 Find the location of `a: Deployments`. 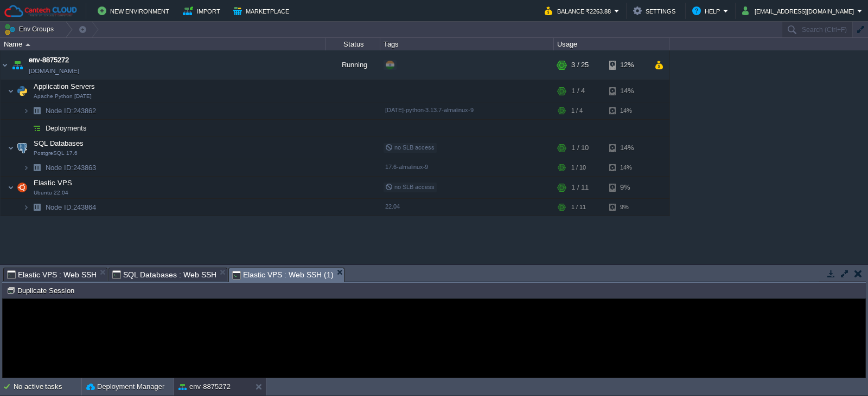

a: Deployments is located at coordinates (66, 128).